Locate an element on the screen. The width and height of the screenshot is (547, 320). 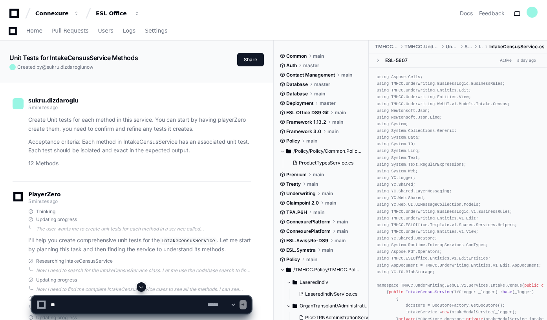
span: Claimpoint 2.0 is located at coordinates (302, 203).